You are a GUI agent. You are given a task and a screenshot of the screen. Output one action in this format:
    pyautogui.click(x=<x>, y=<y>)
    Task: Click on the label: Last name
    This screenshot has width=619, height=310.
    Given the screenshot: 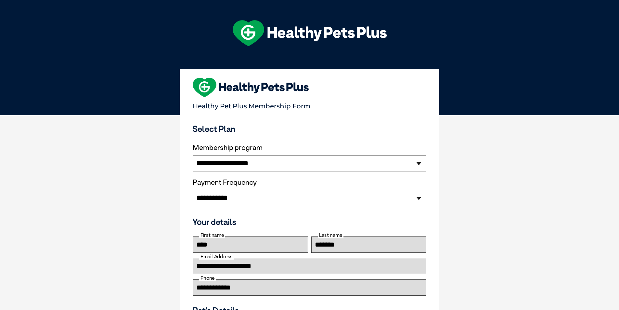 What is the action you would take?
    pyautogui.click(x=330, y=235)
    